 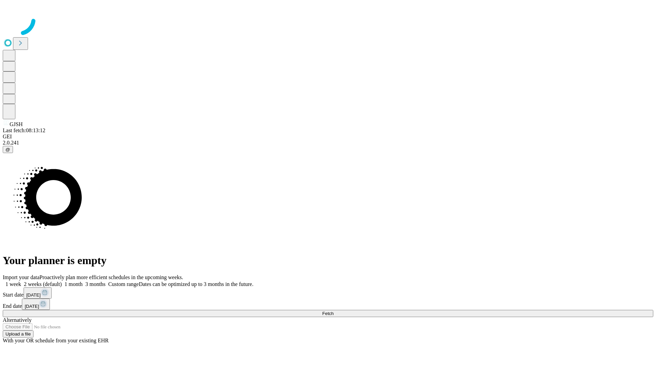 I want to click on div: GEI, so click(x=328, y=137).